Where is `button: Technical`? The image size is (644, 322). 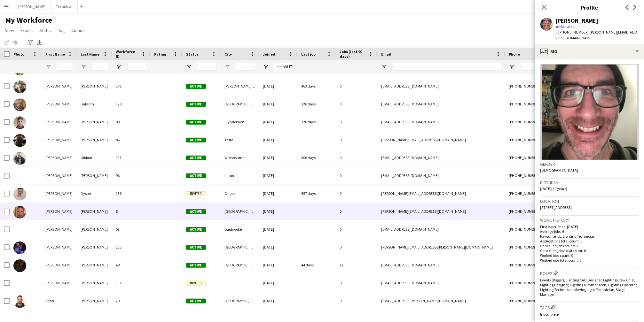 button: Technical is located at coordinates (64, 6).